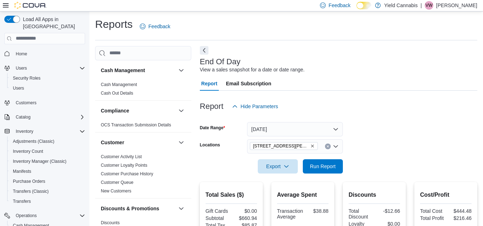 The height and width of the screenshot is (226, 483). I want to click on img: Cova, so click(30, 5).